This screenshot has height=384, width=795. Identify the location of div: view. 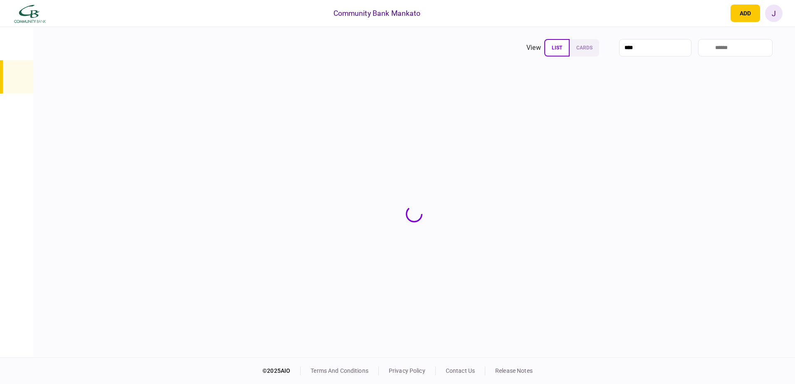
(534, 48).